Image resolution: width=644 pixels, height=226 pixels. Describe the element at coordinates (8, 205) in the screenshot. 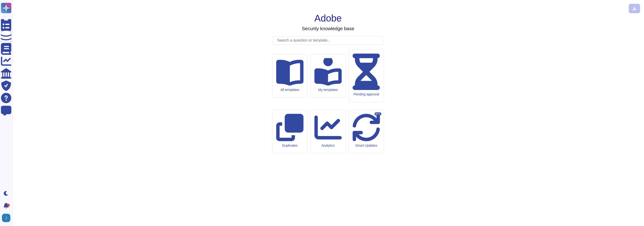

I see `div: 1` at that location.